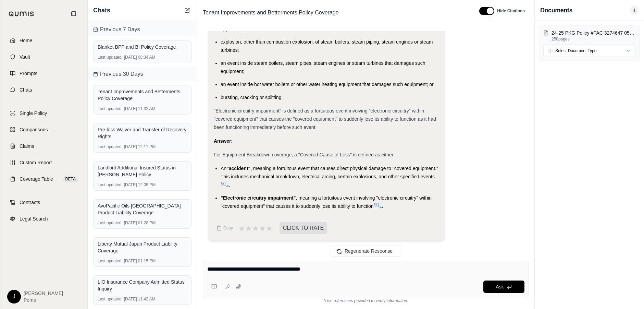  I want to click on span: Regenerate Response, so click(369, 251).